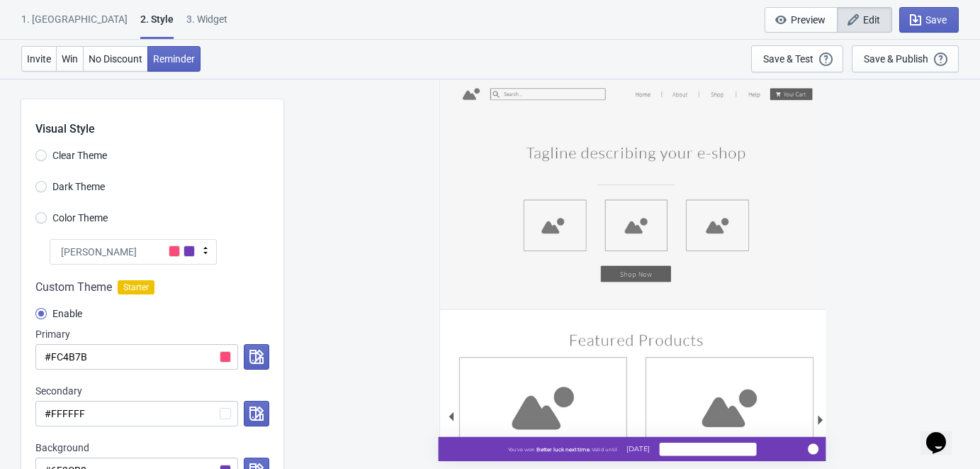  I want to click on span: Reminder, so click(173, 59).